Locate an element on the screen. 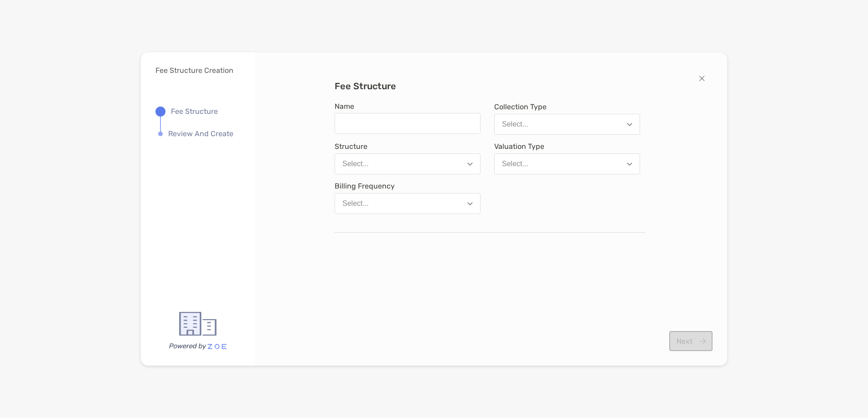 The image size is (868, 418). h3: Fee Structure is located at coordinates (491, 86).